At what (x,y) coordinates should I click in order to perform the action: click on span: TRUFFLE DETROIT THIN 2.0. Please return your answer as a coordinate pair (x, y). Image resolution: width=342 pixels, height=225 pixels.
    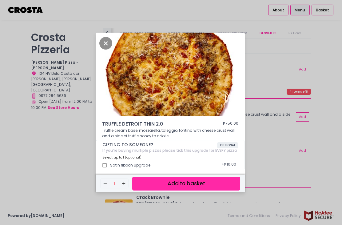
    Looking at the image, I should click on (153, 124).